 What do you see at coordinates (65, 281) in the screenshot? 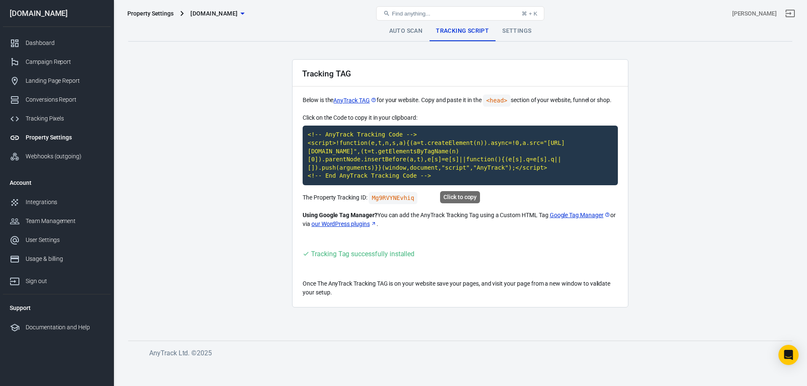
I see `div: Sign out` at bounding box center [65, 281].